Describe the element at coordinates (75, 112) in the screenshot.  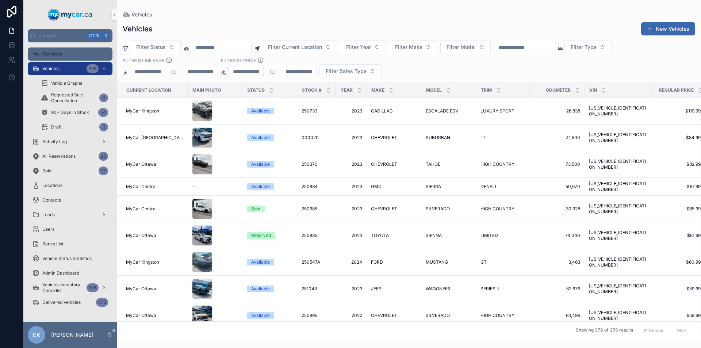
I see `a: 90+ Days In Stock54` at that location.